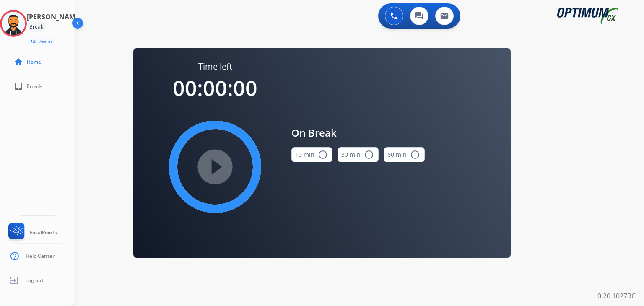 The width and height of the screenshot is (644, 306). Describe the element at coordinates (34, 62) in the screenshot. I see `span: Home` at that location.